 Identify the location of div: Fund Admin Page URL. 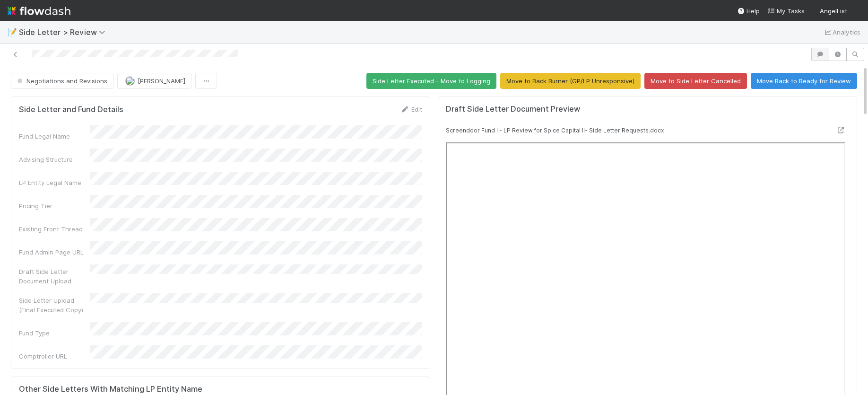
(55, 252).